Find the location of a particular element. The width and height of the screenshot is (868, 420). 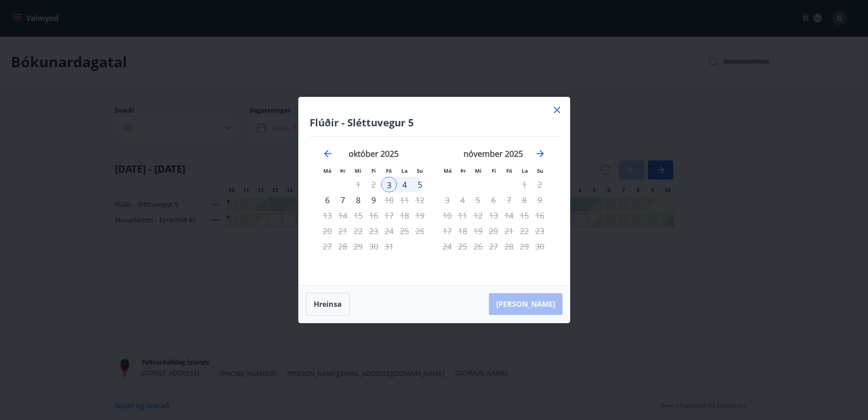

td: Not available. fimmtudagur, 2. október 2025 is located at coordinates (374, 185).